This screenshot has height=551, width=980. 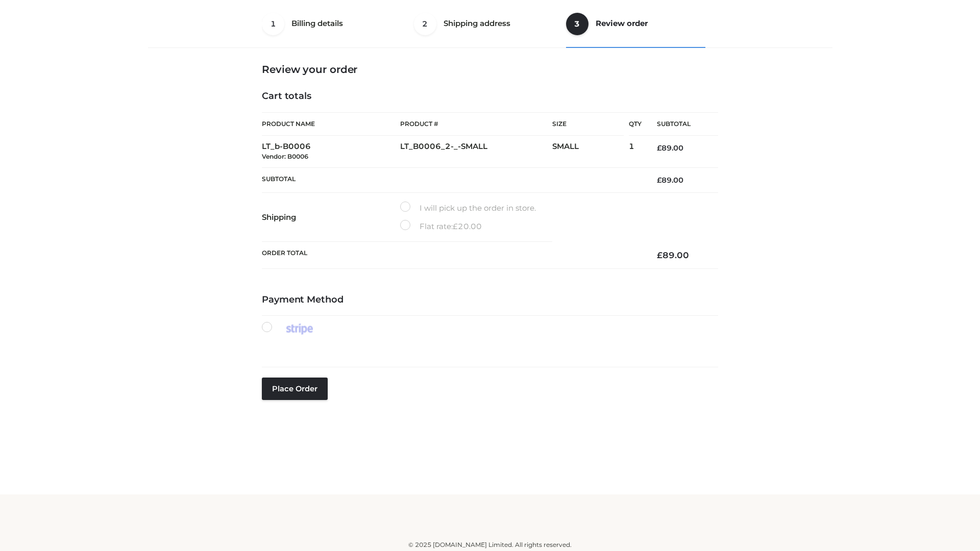 What do you see at coordinates (635, 152) in the screenshot?
I see `td: 1` at bounding box center [635, 152].